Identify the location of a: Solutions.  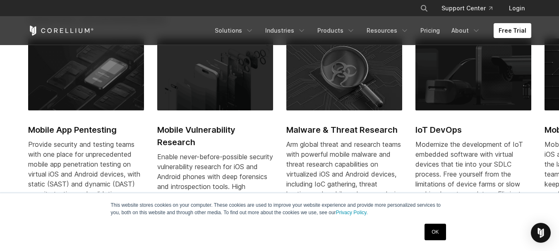
(234, 31).